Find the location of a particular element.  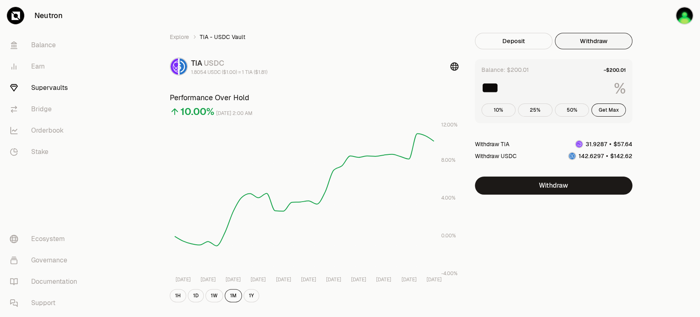

tspan: 4.00% is located at coordinates (448, 198).